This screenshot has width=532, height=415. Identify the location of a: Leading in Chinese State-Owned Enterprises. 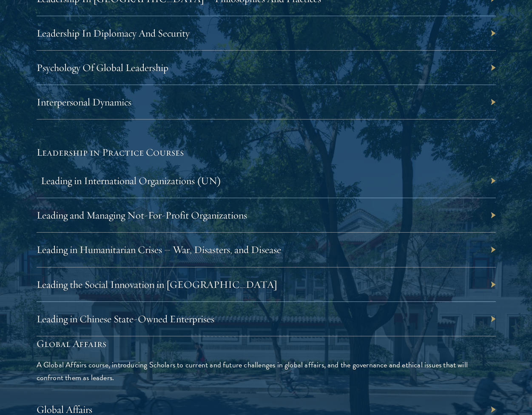
(126, 319).